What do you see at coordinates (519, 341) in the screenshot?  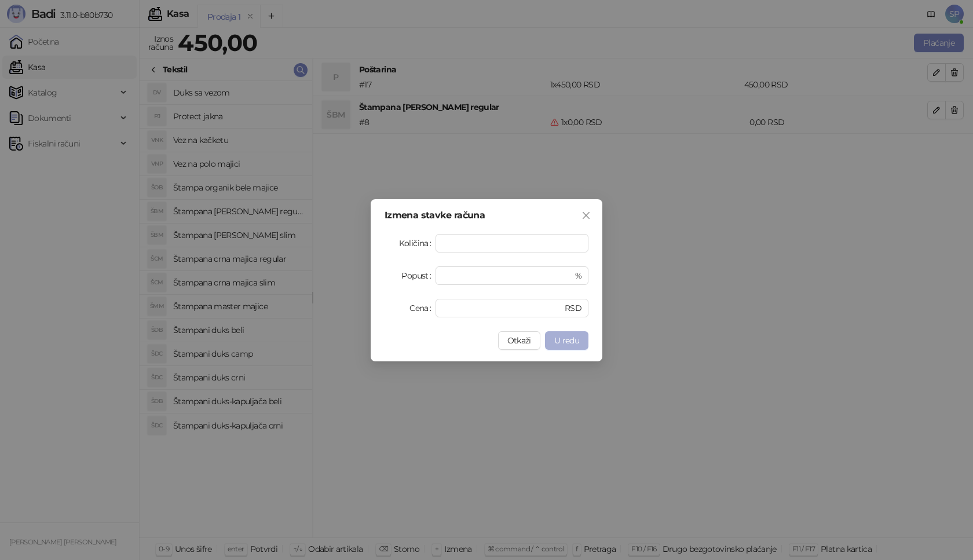 I see `button: Otkaži` at bounding box center [519, 341].